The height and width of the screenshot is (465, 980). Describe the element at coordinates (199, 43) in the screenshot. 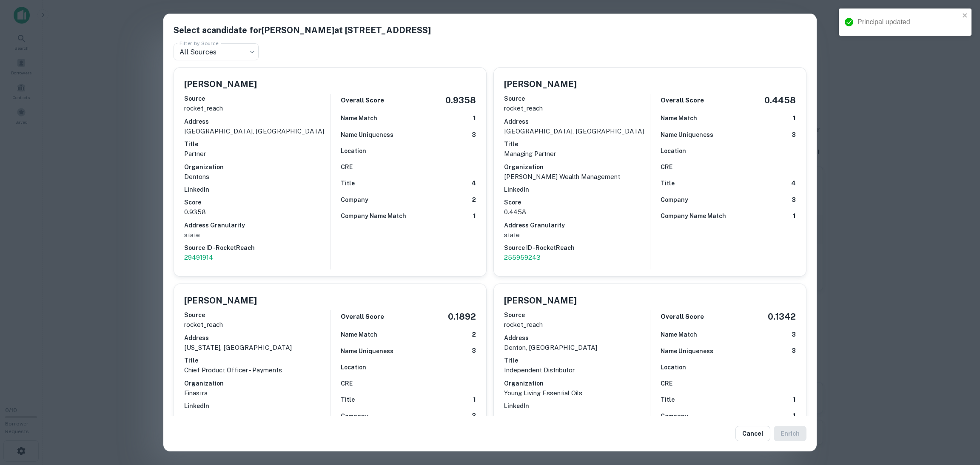

I see `label: Filter by Source` at that location.